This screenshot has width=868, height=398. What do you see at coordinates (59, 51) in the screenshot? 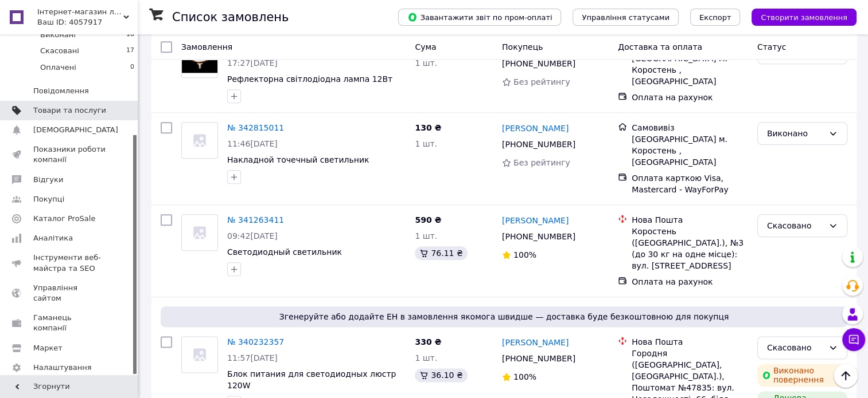
I see `span: Скасовані` at bounding box center [59, 51].